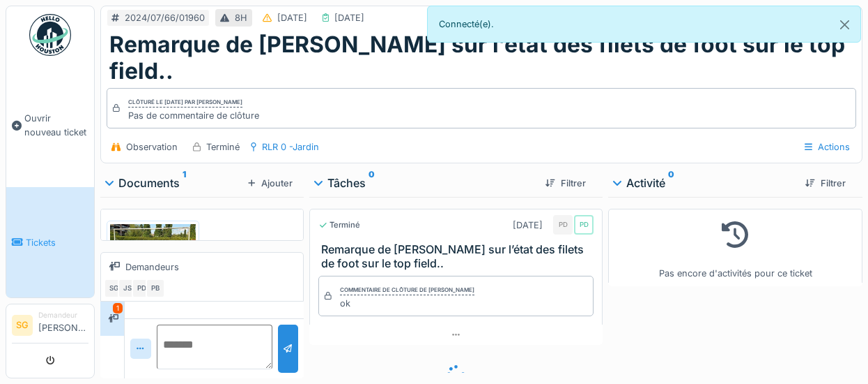  I want to click on div: Actions, so click(827, 146).